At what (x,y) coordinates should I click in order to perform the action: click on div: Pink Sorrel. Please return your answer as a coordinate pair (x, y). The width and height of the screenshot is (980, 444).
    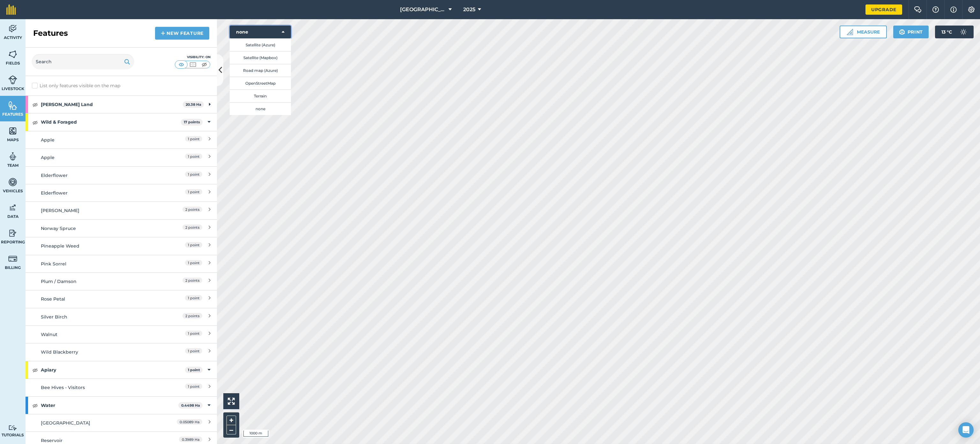
    Looking at the image, I should click on (97, 264).